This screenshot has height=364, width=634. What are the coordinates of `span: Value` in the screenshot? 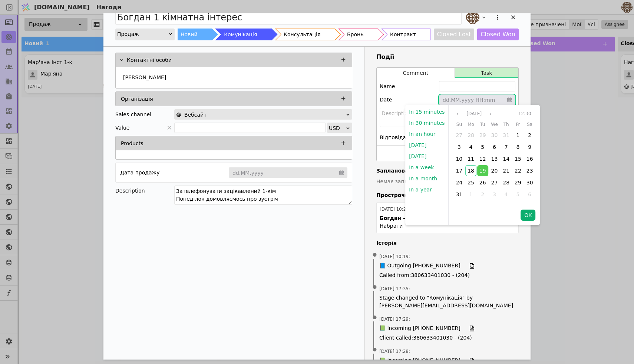 It's located at (122, 128).